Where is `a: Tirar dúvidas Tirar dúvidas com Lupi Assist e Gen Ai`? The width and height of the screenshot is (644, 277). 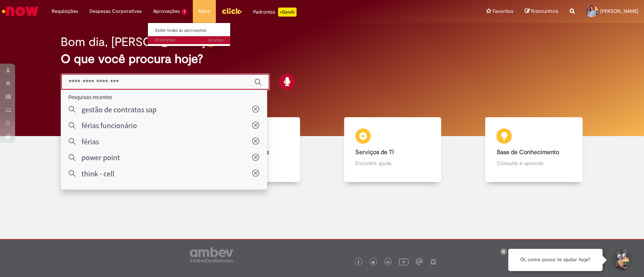
a: Tirar dúvidas Tirar dúvidas com Lupi Assist e Gen Ai is located at coordinates (110, 150).